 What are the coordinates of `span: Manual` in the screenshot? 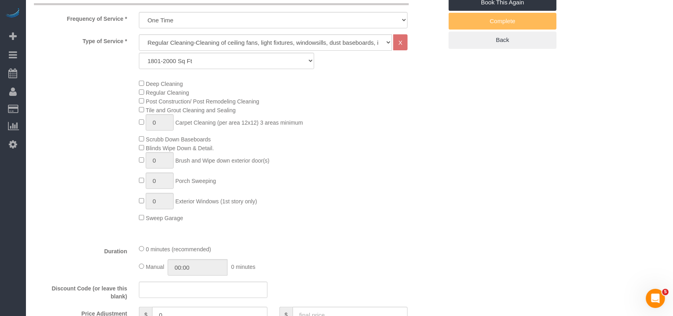 It's located at (155, 267).